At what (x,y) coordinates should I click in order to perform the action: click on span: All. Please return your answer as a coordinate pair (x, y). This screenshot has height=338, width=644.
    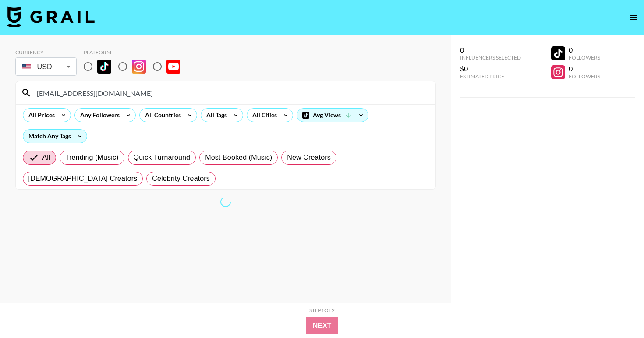
    Looking at the image, I should click on (46, 157).